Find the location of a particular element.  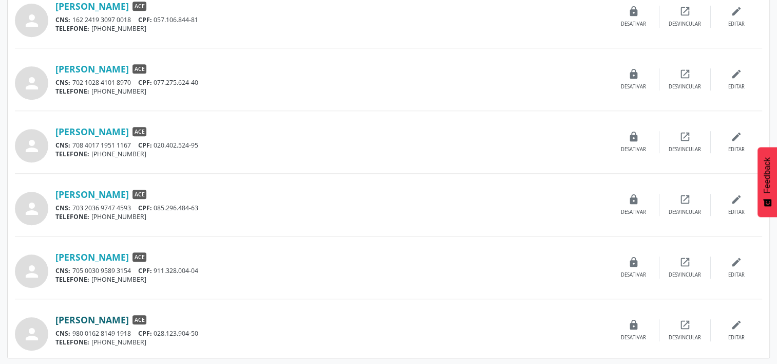

div: 162 2419 3097 0018 057.106.844-81 is located at coordinates (332, 20).